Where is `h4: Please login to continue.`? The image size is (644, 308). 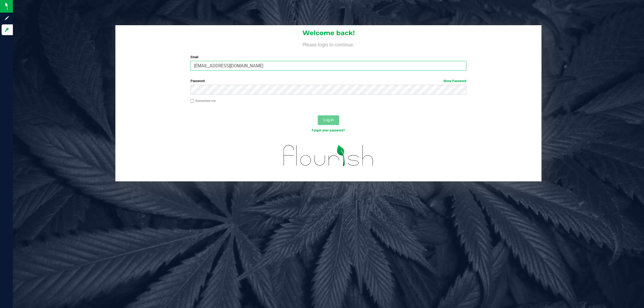 h4: Please login to continue. is located at coordinates (328, 44).